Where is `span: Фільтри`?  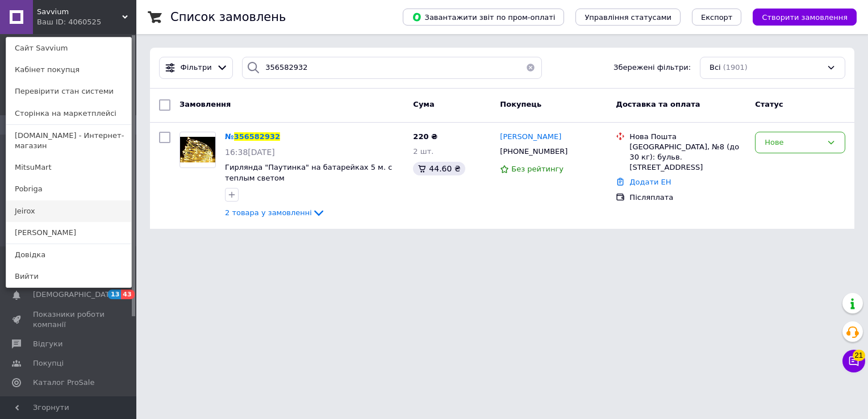 span: Фільтри is located at coordinates (196, 67).